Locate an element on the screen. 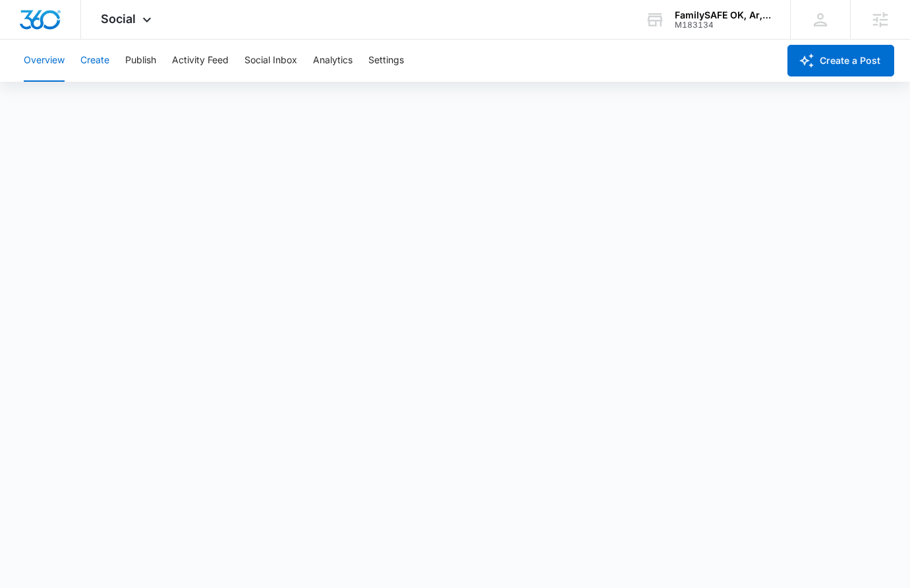 The width and height of the screenshot is (910, 588). span: Social is located at coordinates (118, 18).